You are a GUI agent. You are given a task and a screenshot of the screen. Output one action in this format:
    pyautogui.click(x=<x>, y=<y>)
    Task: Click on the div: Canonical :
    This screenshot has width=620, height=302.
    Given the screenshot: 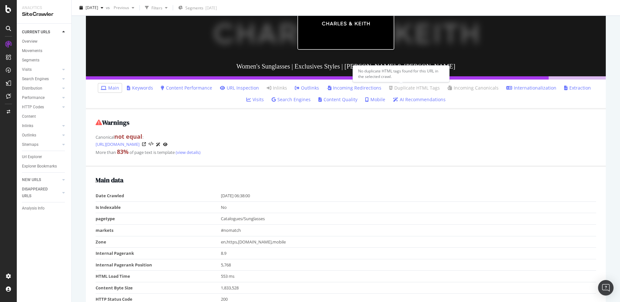 What is the action you would take?
    pyautogui.click(x=346, y=140)
    